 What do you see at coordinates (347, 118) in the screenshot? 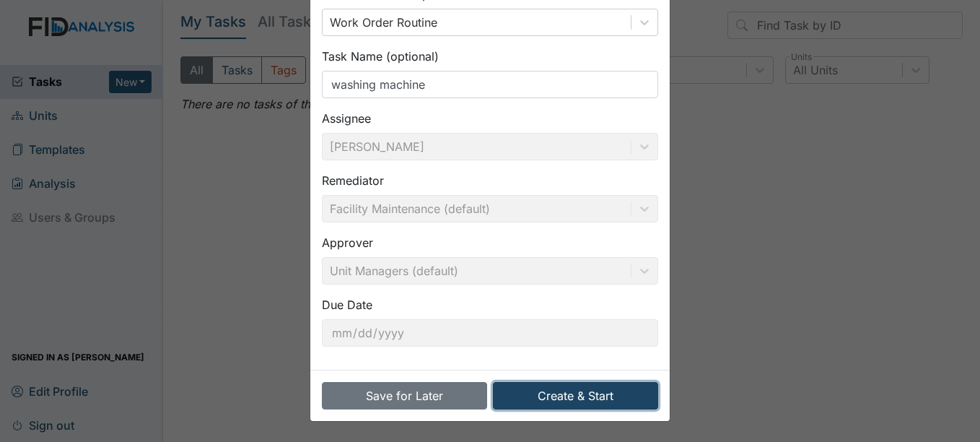
I see `label: Assignee` at bounding box center [347, 118].